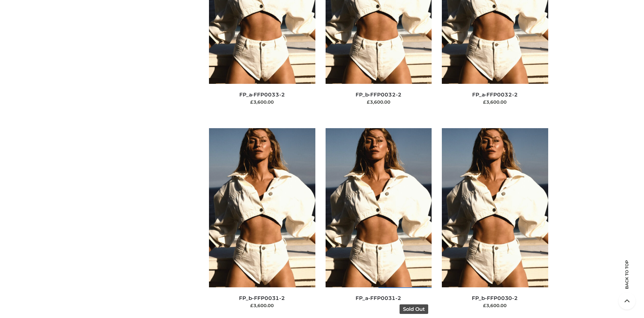 The height and width of the screenshot is (318, 644). What do you see at coordinates (627, 280) in the screenshot?
I see `span: Back to top` at bounding box center [627, 280].